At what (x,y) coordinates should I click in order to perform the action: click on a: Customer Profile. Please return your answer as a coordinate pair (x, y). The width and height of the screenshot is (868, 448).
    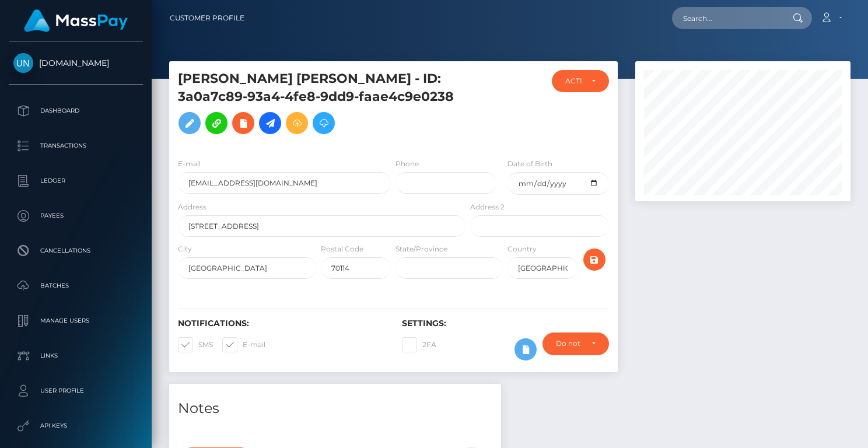
    Looking at the image, I should click on (207, 18).